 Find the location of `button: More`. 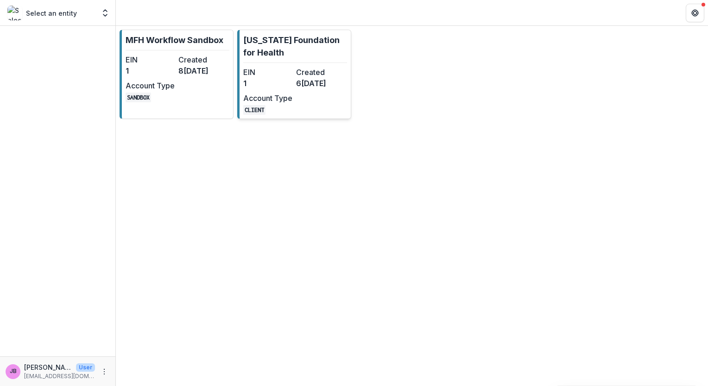

button: More is located at coordinates (104, 372).